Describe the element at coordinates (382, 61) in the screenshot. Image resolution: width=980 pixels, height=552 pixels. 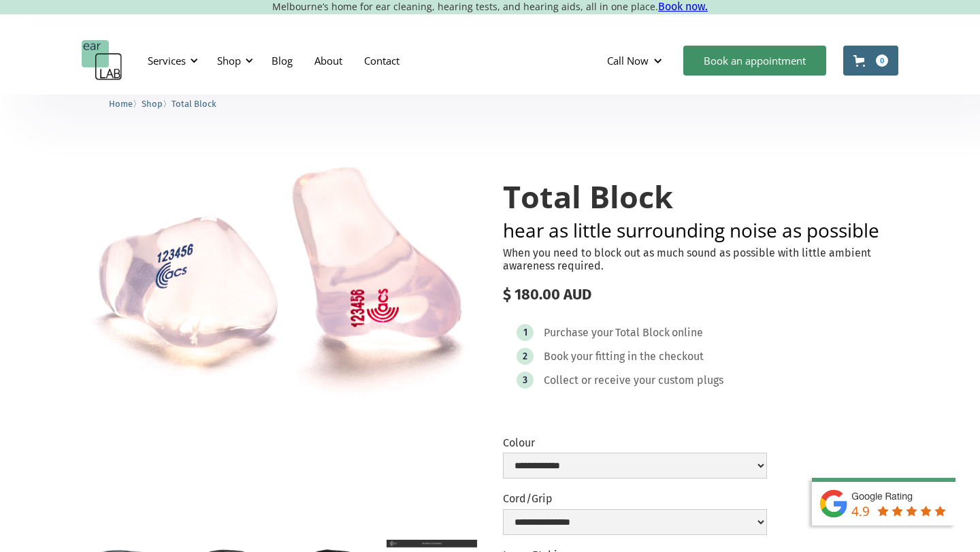
I see `a: Contact` at that location.